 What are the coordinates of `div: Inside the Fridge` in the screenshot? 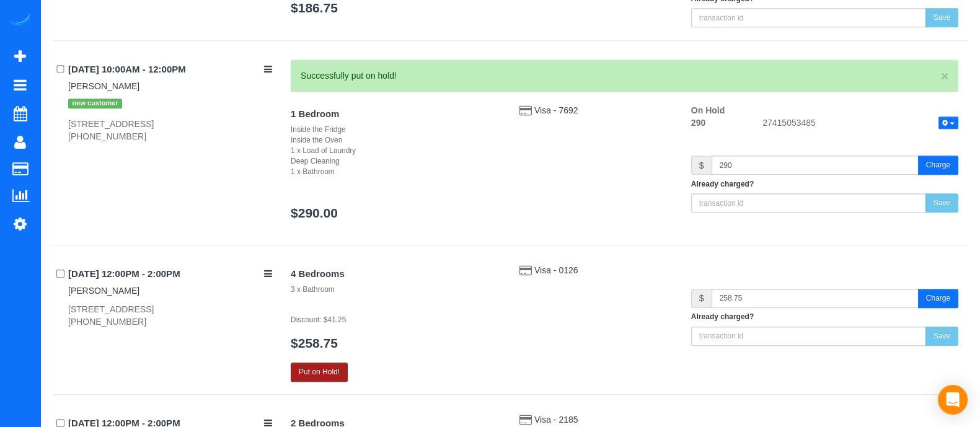 It's located at (396, 130).